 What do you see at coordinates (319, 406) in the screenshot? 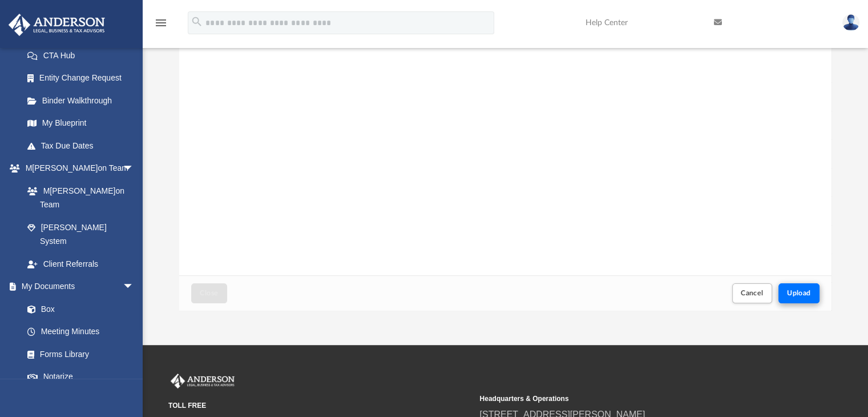
I see `small: TOLL FREE` at bounding box center [319, 406].